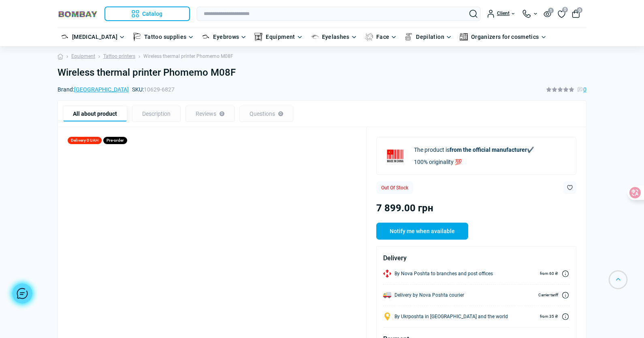  What do you see at coordinates (396, 156) in the screenshot?
I see `img: China` at bounding box center [396, 156].